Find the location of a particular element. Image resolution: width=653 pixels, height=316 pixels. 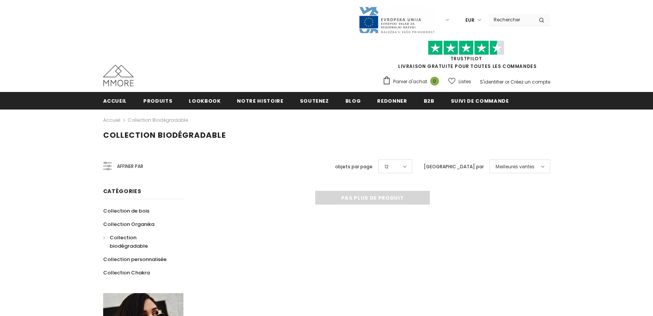

span: Collection Organika is located at coordinates (129, 224).